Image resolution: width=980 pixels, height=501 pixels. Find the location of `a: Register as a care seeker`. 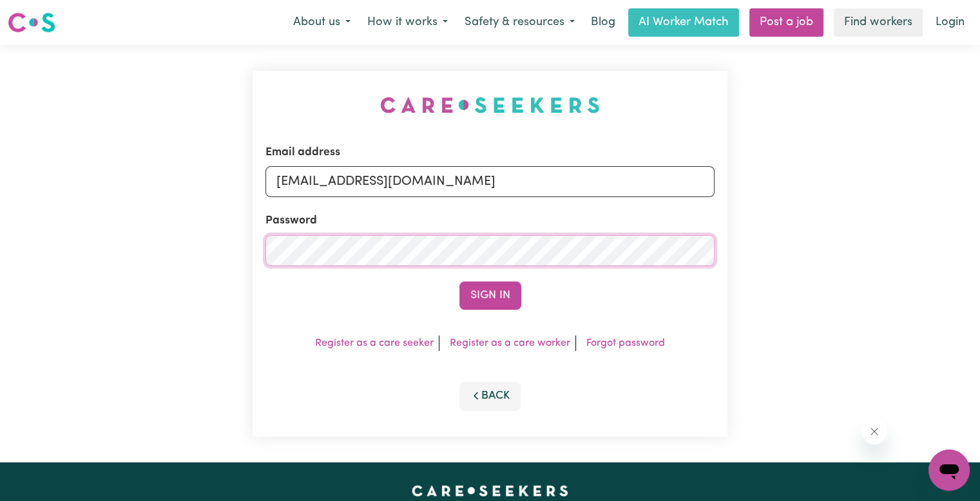

a: Register as a care seeker is located at coordinates (375, 344).